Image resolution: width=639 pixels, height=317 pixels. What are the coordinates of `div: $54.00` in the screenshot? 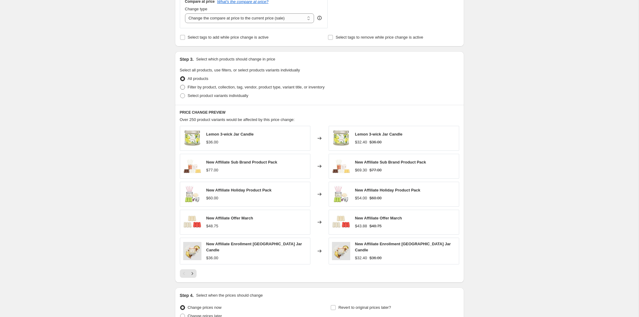 It's located at (361, 198).